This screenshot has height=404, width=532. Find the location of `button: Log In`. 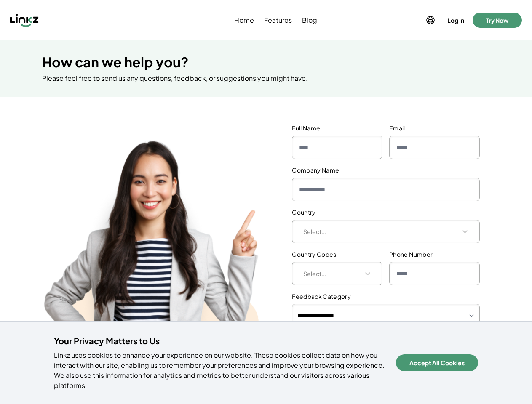

button: Log In is located at coordinates (455, 20).